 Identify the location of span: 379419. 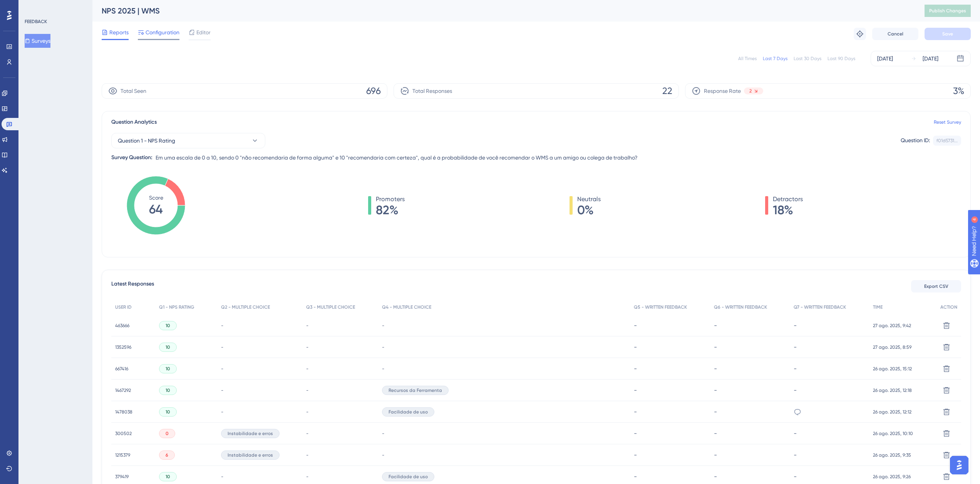
(121, 477).